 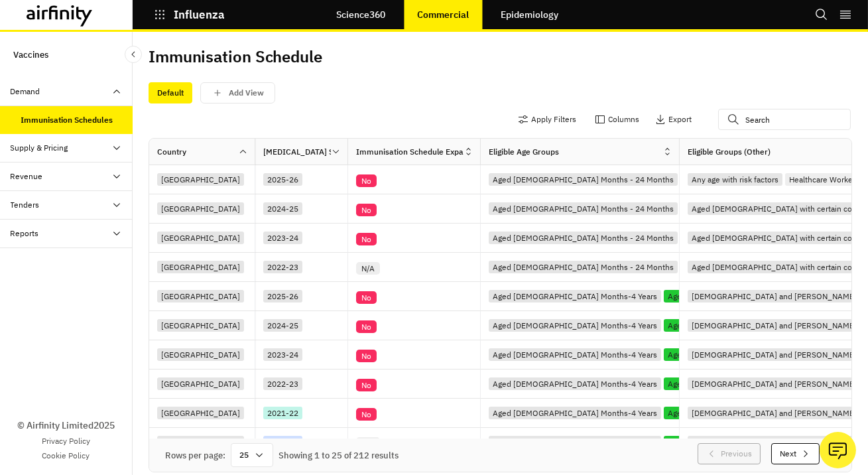 What do you see at coordinates (66, 425) in the screenshot?
I see `p: © Airfinity Limited 2025` at bounding box center [66, 425].